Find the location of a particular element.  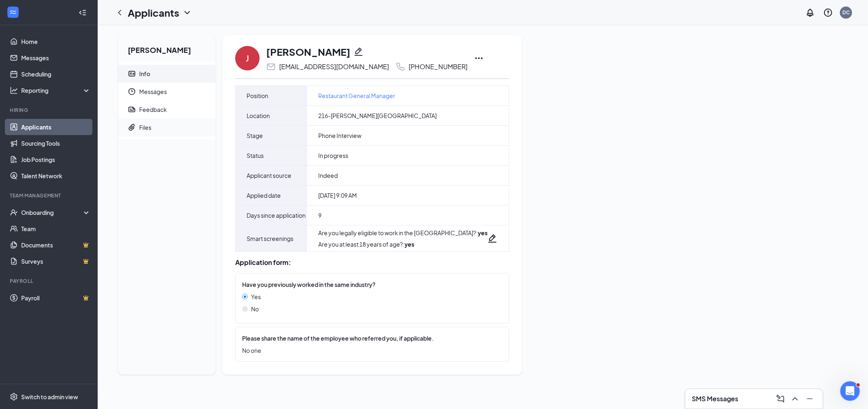

a: Applicants is located at coordinates (56, 127).